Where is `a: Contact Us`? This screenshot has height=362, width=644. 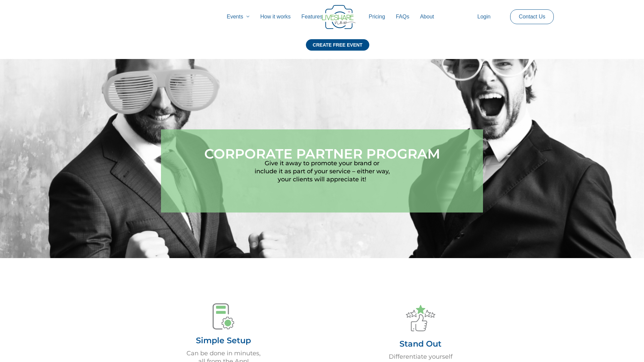 a: Contact Us is located at coordinates (532, 17).